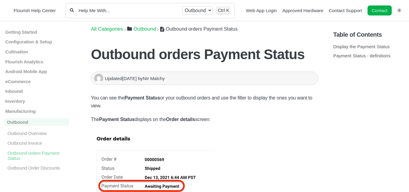 The image size is (409, 192). Describe the element at coordinates (37, 170) in the screenshot. I see `a: Outbound Order Discounts and Charges` at that location.